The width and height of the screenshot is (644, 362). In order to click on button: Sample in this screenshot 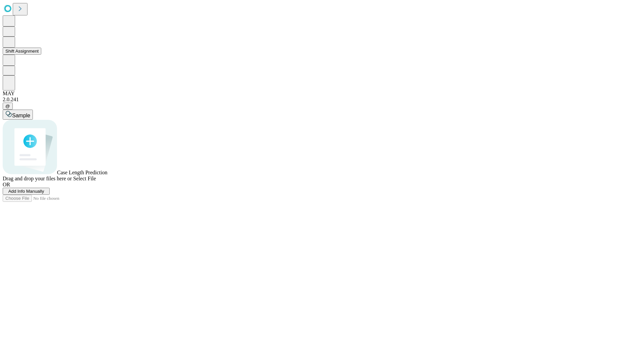, I will do `click(18, 115)`.